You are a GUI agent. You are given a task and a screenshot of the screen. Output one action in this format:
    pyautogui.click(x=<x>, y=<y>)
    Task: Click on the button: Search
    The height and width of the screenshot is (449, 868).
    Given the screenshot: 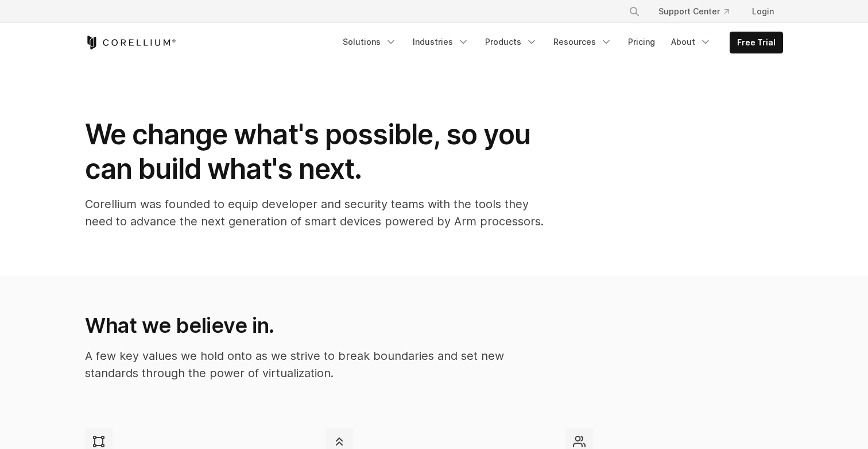 What is the action you would take?
    pyautogui.click(x=634, y=12)
    